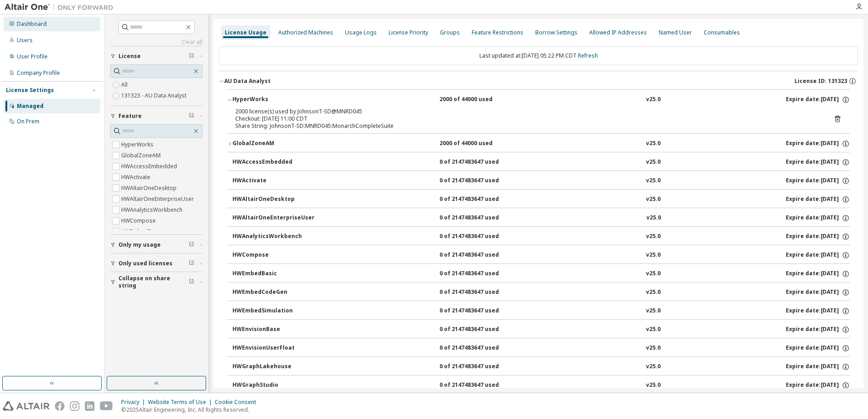 This screenshot has width=868, height=419. I want to click on div: HWGraphStudio, so click(273, 385).